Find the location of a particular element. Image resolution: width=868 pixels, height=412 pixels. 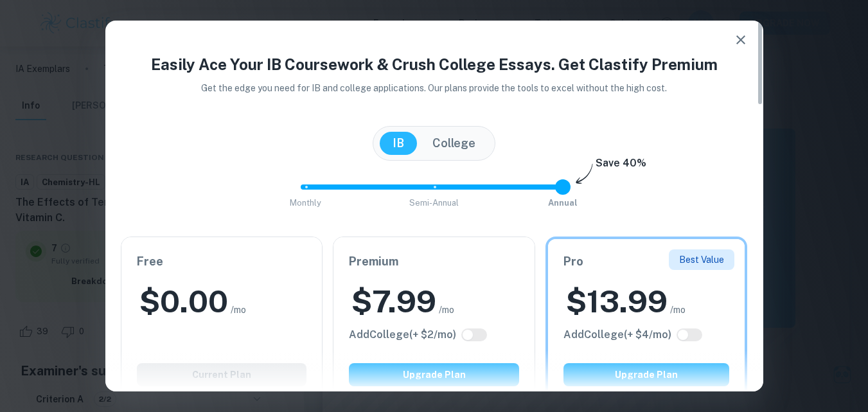

span: Annual is located at coordinates (563, 202).